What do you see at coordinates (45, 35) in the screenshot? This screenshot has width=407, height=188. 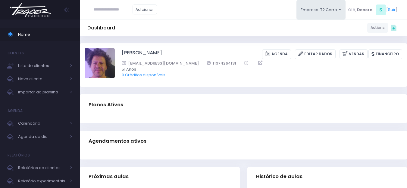 I see `span: Home` at bounding box center [45, 35].